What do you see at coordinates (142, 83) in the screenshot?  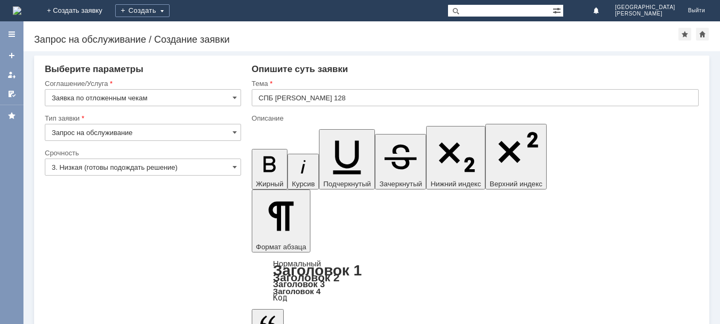 I see `div: Соглашение/Услуга` at bounding box center [142, 83].